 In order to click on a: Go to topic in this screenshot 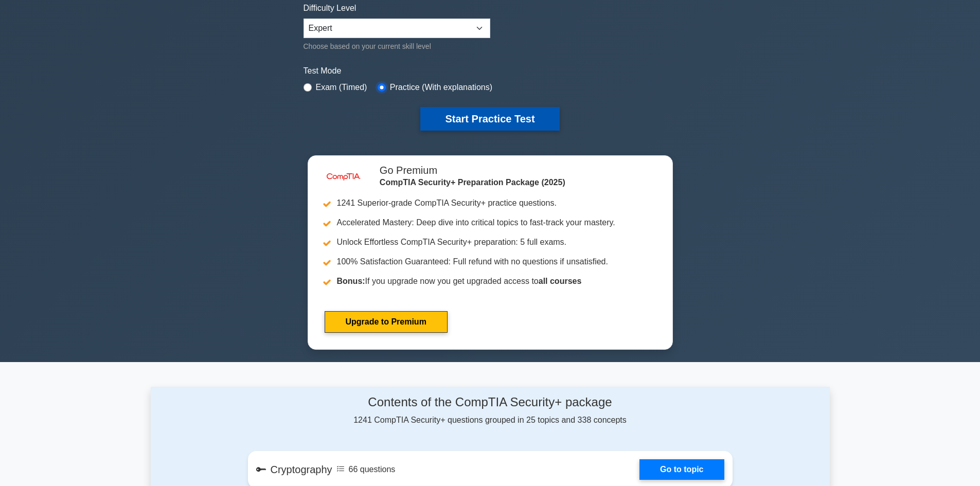, I will do `click(682, 469)`.